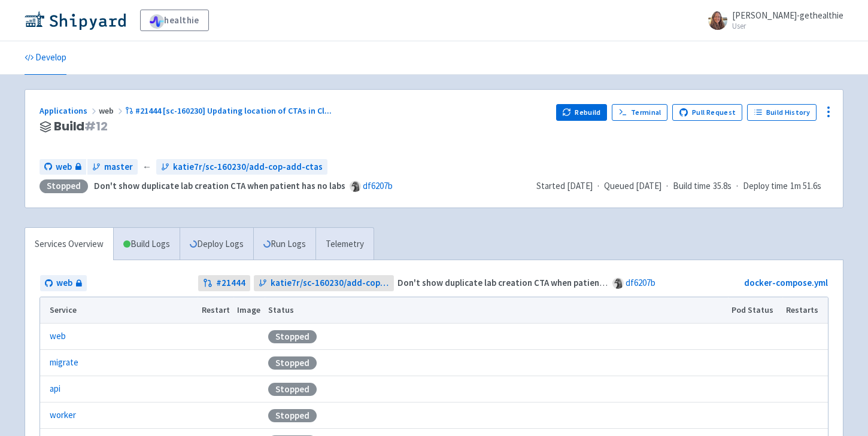 This screenshot has width=868, height=436. What do you see at coordinates (229, 111) in the screenshot?
I see `a: #21444 [sc-160230] Updating location of CTAs in Cl...` at bounding box center [229, 111].